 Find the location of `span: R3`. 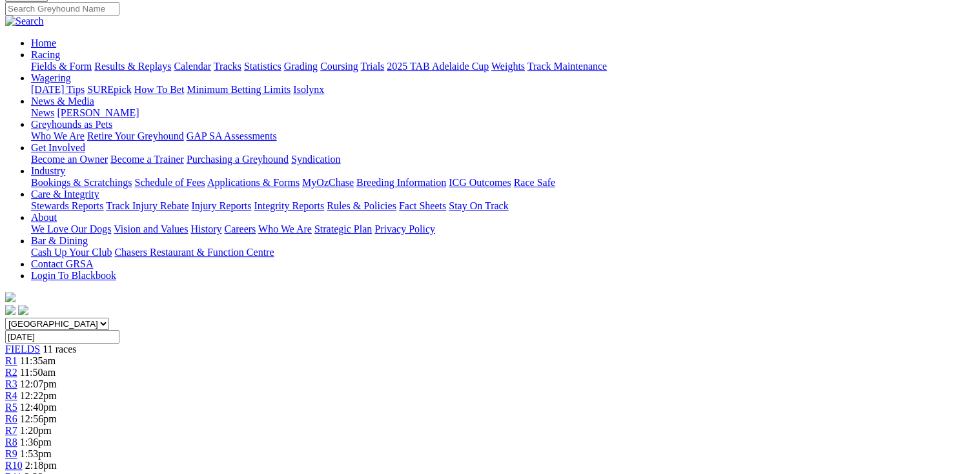

span: R3 is located at coordinates (11, 383).